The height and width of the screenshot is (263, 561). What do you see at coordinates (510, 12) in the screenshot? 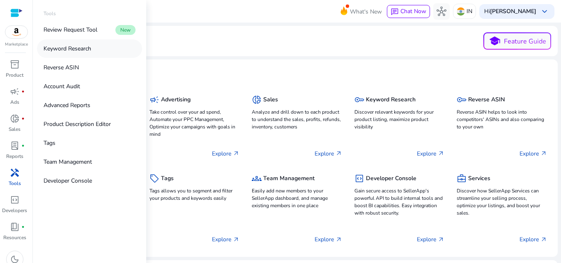
I see `p: Hi` at bounding box center [510, 12].